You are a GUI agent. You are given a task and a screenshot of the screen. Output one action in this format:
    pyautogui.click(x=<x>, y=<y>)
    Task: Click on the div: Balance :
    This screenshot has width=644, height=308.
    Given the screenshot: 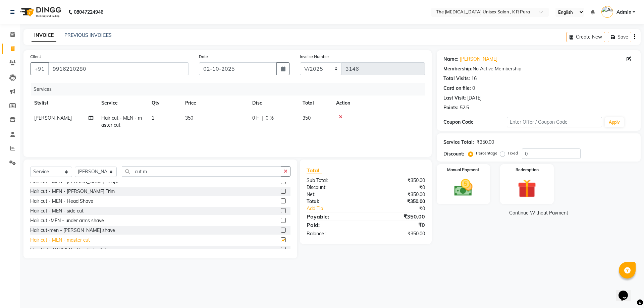 What is the action you would take?
    pyautogui.click(x=333, y=234)
    